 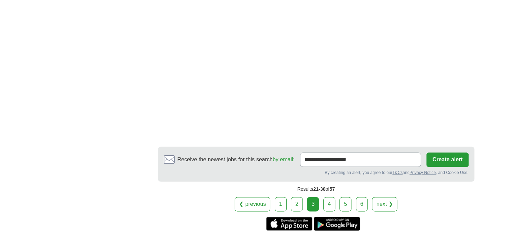 I want to click on a: Privacy Notice, so click(x=422, y=173).